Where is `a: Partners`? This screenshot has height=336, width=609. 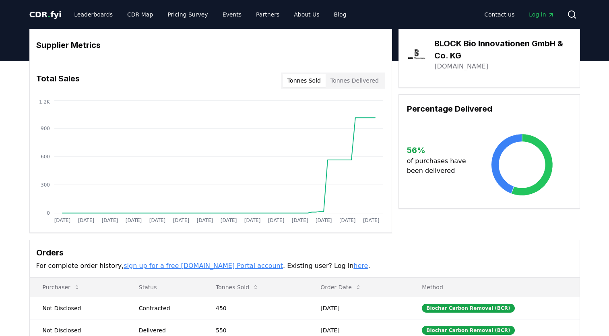
a: Partners is located at coordinates (268, 14).